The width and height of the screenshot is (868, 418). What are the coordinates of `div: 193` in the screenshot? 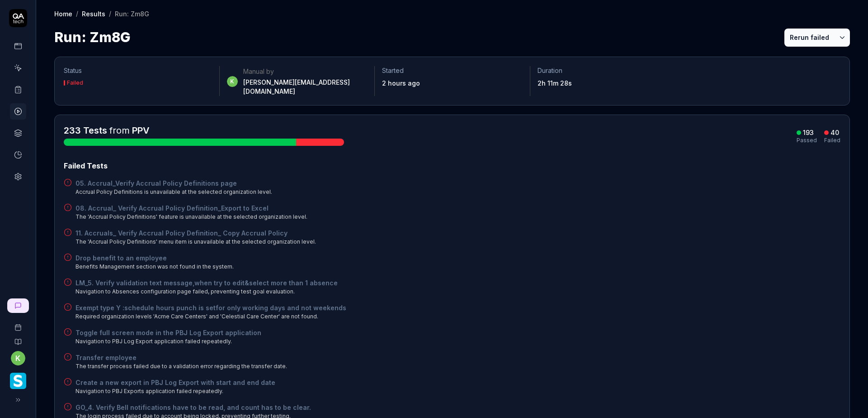 It's located at (809, 132).